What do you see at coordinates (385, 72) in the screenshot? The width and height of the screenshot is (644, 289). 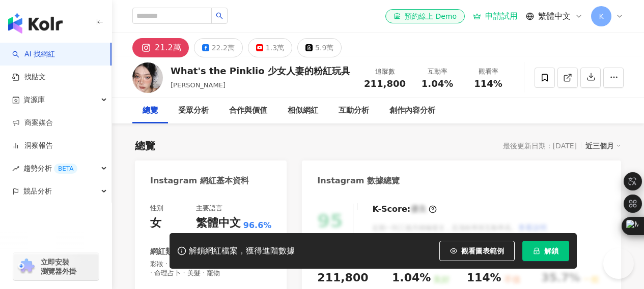 I see `div: 追蹤數` at bounding box center [385, 72].